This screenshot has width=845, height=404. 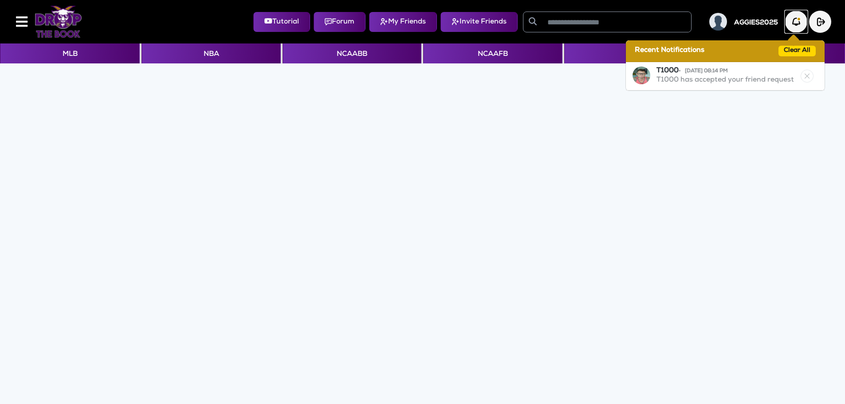 I want to click on p: T1000 has accepted your friend request, so click(x=725, y=81).